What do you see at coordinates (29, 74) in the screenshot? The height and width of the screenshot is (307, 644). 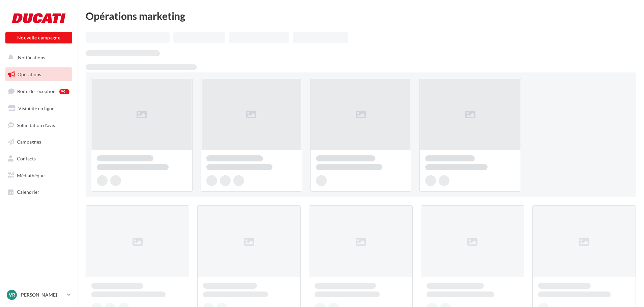 I see `span: Opérations` at bounding box center [29, 74].